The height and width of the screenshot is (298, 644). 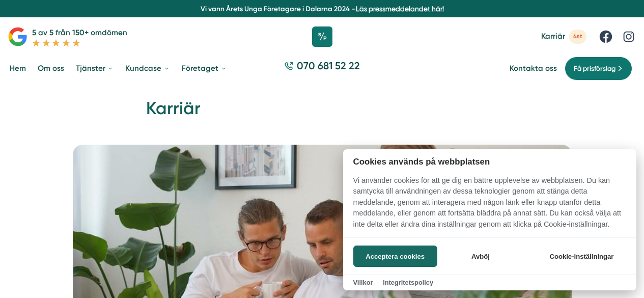 I want to click on button: Acceptera cookies, so click(x=395, y=256).